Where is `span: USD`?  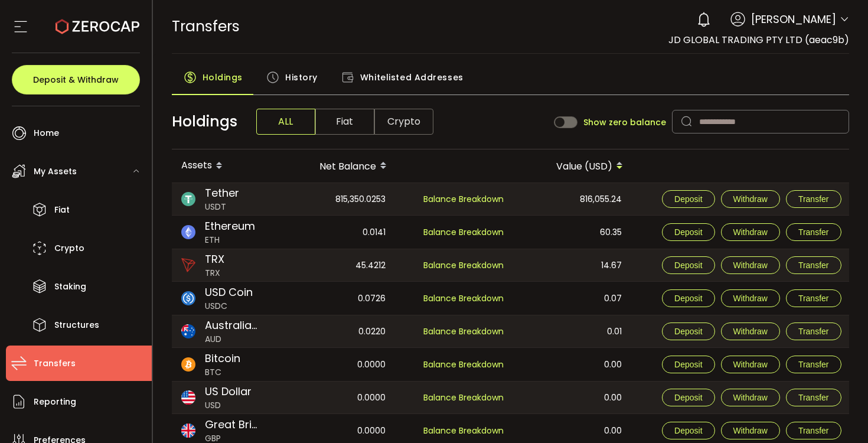
span: USD is located at coordinates (228, 405).